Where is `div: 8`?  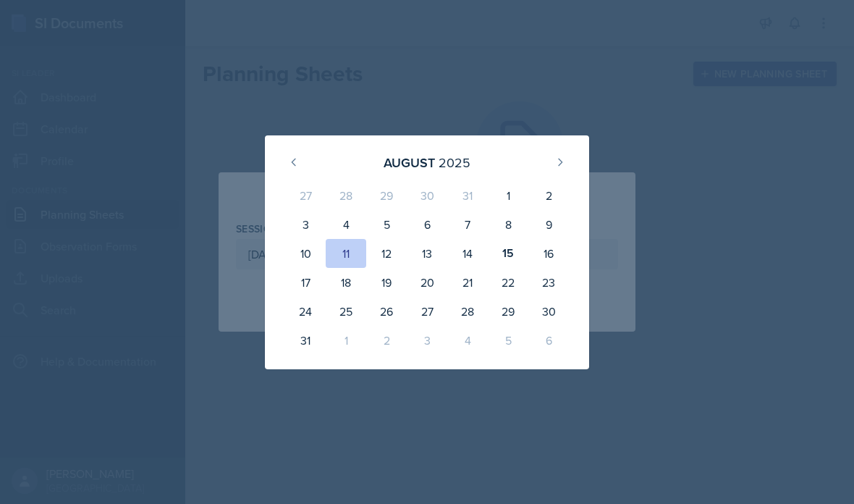
div: 8 is located at coordinates (508, 225).